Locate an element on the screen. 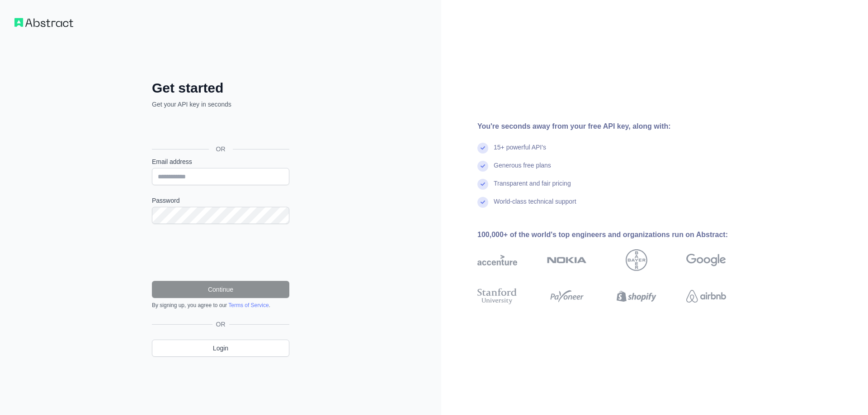 The image size is (868, 415). a: Login is located at coordinates (221, 348).